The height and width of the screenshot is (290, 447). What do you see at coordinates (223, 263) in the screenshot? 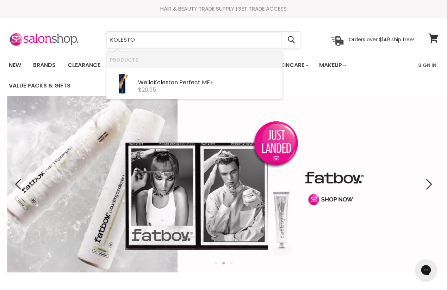
I see `li: Page dot 2` at bounding box center [223, 263].